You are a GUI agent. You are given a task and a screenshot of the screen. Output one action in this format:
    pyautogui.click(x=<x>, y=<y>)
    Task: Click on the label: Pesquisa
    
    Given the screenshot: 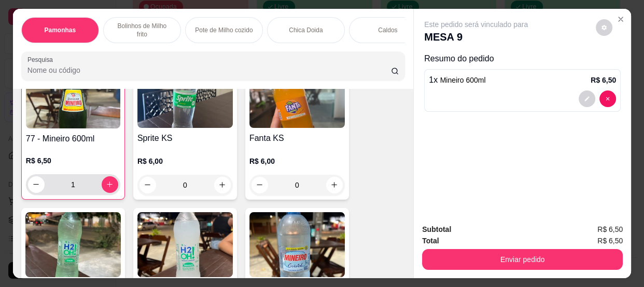 What is the action you would take?
    pyautogui.click(x=42, y=59)
    